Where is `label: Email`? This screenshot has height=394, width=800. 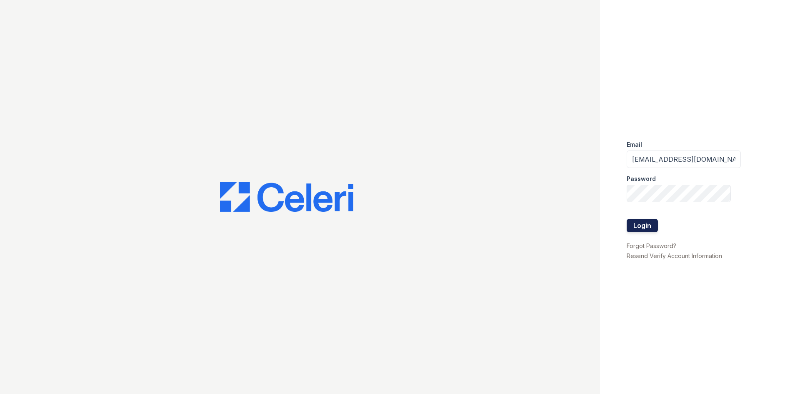
label: Email is located at coordinates (634, 145).